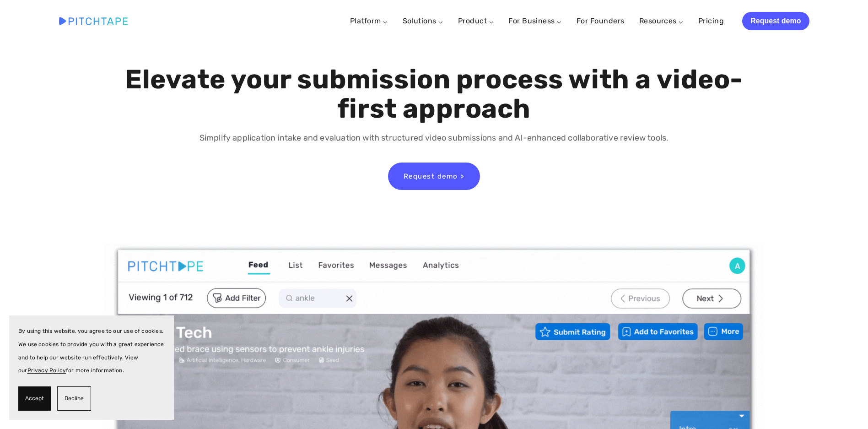 This screenshot has height=429, width=868. I want to click on a: Request demo >, so click(434, 176).